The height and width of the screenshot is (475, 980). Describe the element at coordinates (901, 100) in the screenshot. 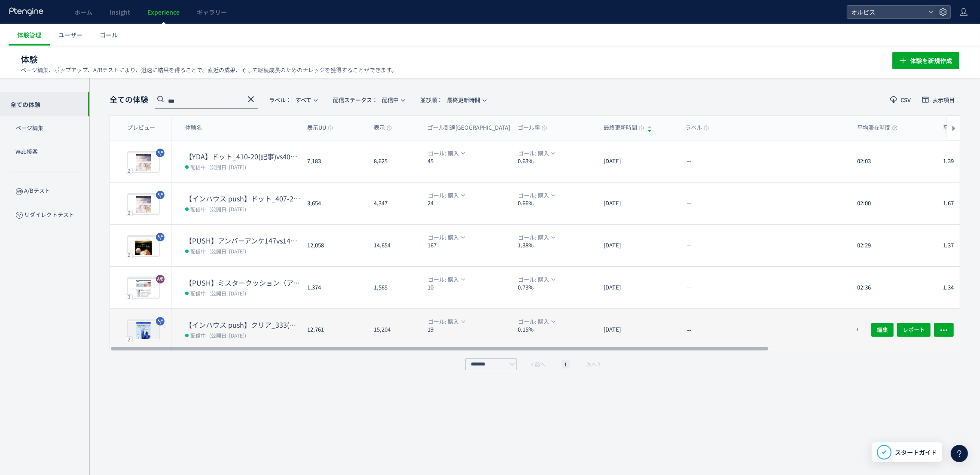

I see `button: CSV` at that location.